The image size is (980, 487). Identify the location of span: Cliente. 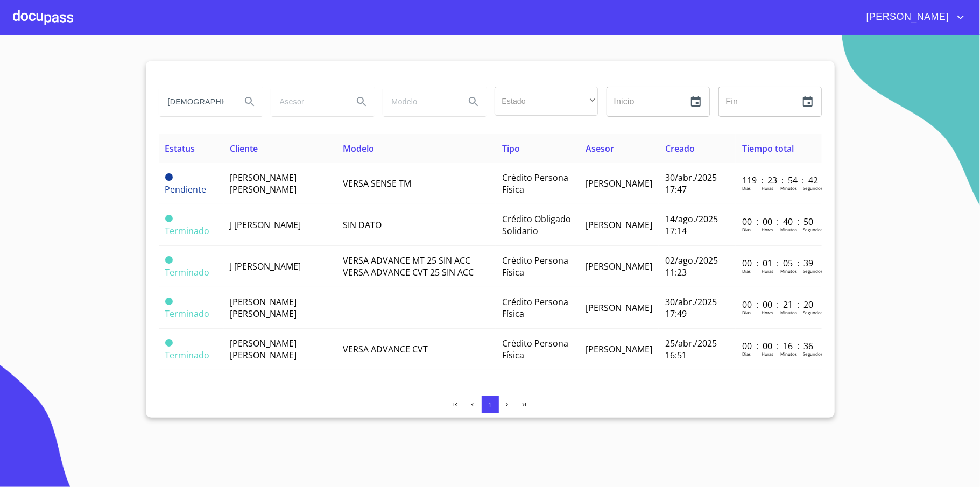
(244, 148).